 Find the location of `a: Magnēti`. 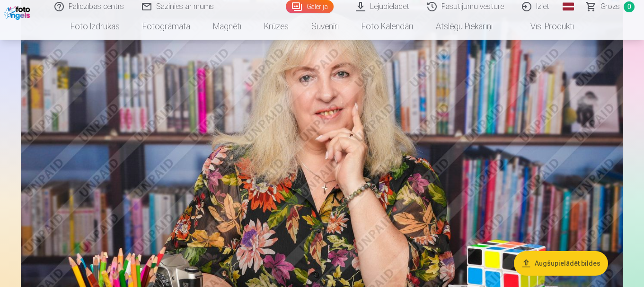

a: Magnēti is located at coordinates (227, 27).